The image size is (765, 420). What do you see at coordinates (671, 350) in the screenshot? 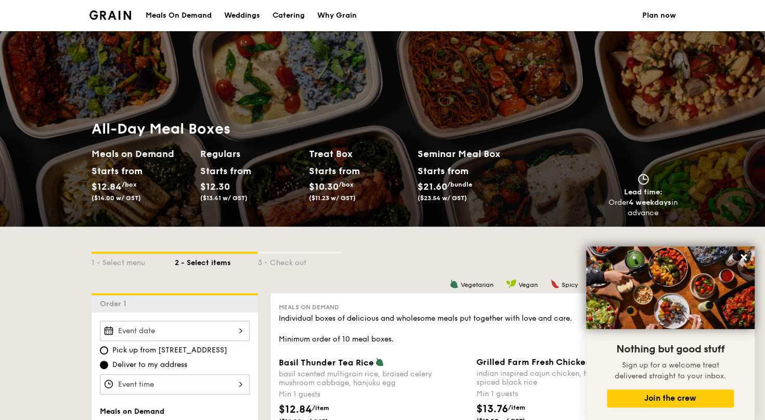
I see `span: Nothing but good stuff` at bounding box center [671, 350].